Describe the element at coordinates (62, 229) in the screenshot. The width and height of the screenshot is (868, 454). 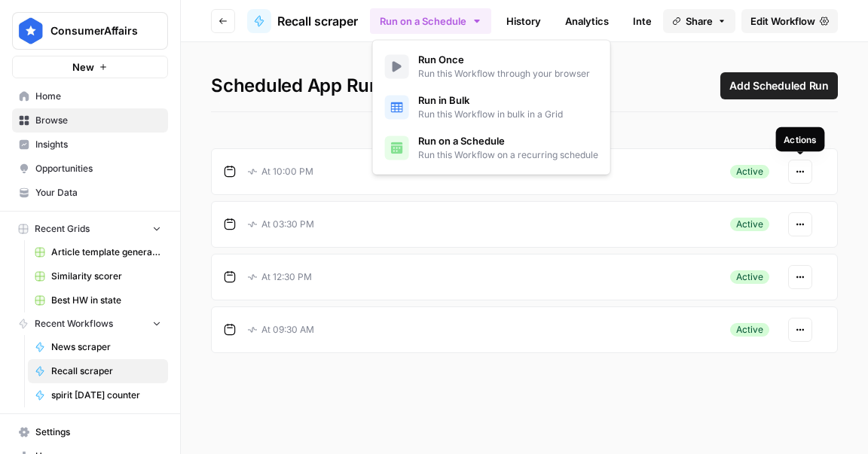
I see `span: Recent Grids` at that location.